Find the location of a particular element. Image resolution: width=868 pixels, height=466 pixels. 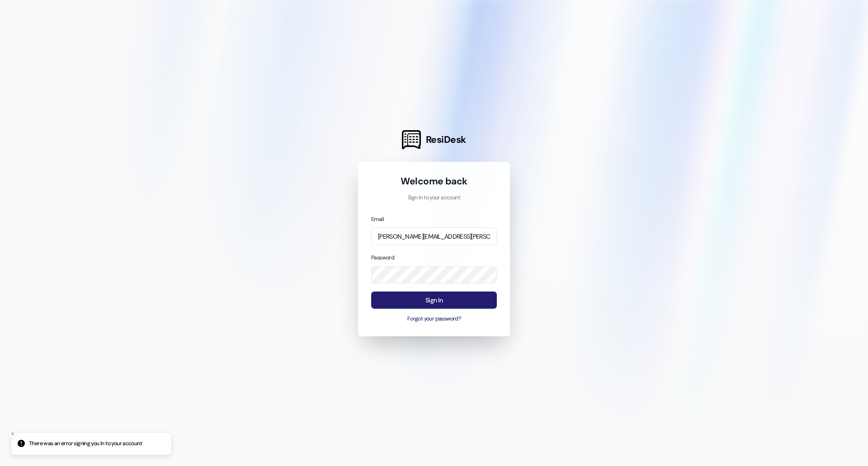

button: Sign In is located at coordinates (434, 300).